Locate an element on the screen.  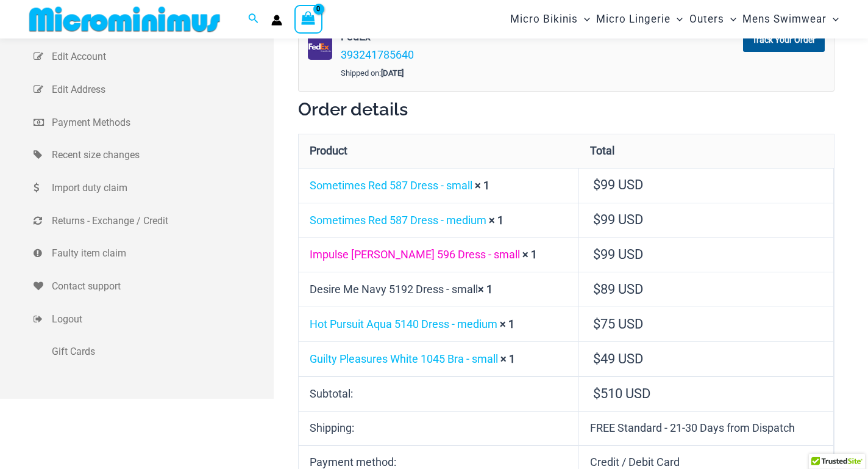
a: Micro BikinisMenu ToggleMenu Toggle is located at coordinates (550, 19).